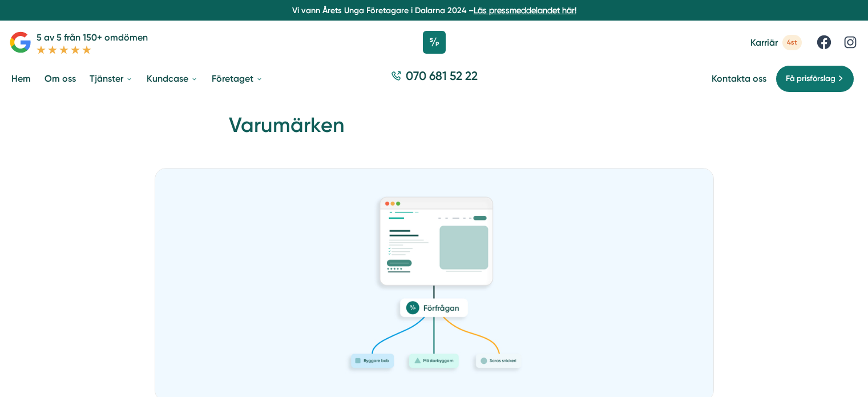  Describe the element at coordinates (435, 78) in the screenshot. I see `a: 070 681 52 22` at that location.